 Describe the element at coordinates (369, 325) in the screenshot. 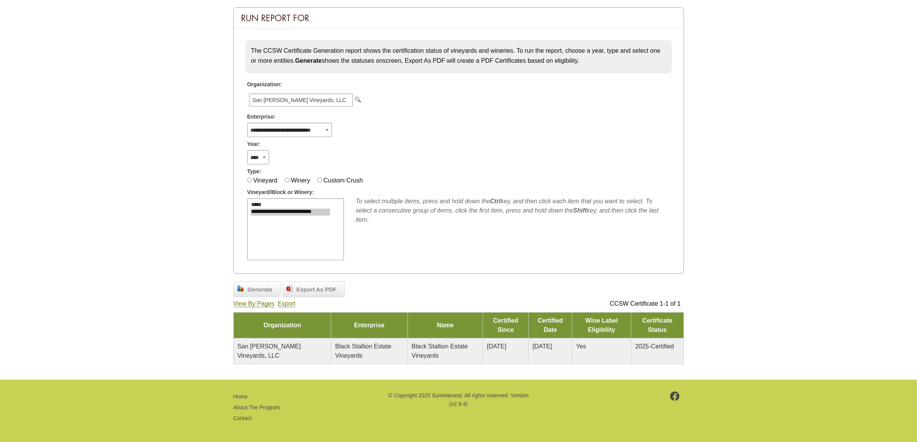

I see `td: Enterprise` at that location.